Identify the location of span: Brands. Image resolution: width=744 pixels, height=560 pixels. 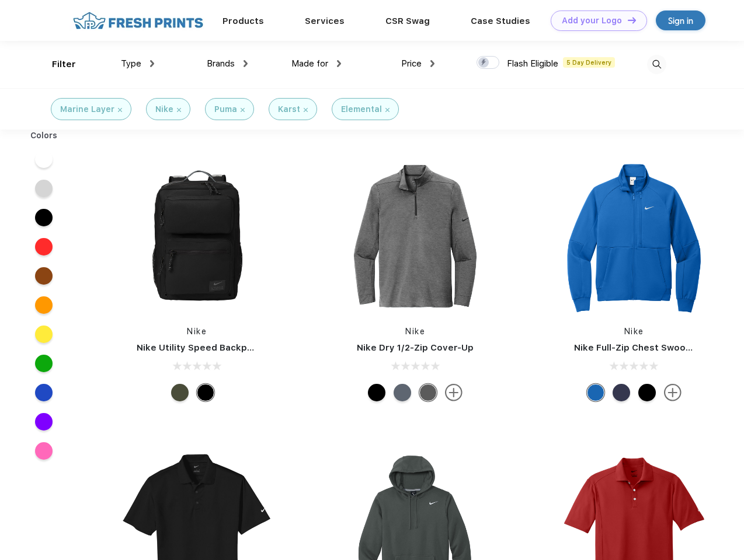
(221, 64).